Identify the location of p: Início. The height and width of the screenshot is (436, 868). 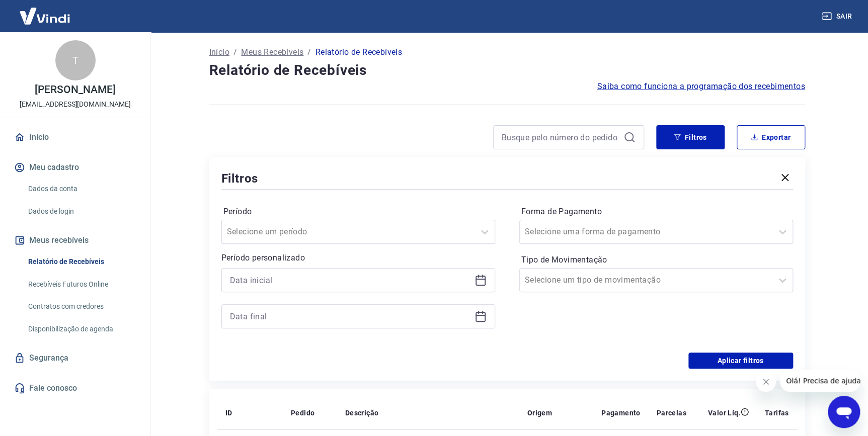
(219, 52).